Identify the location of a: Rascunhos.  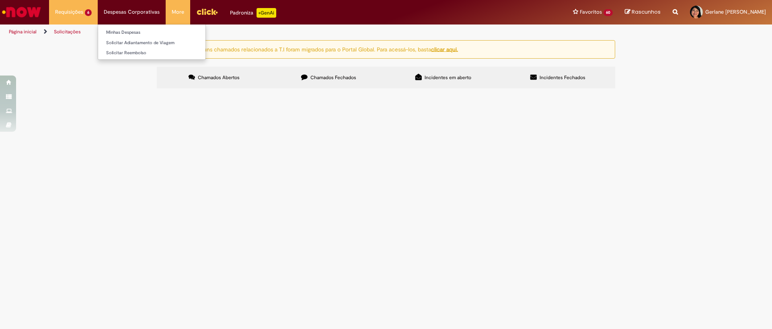
(643, 12).